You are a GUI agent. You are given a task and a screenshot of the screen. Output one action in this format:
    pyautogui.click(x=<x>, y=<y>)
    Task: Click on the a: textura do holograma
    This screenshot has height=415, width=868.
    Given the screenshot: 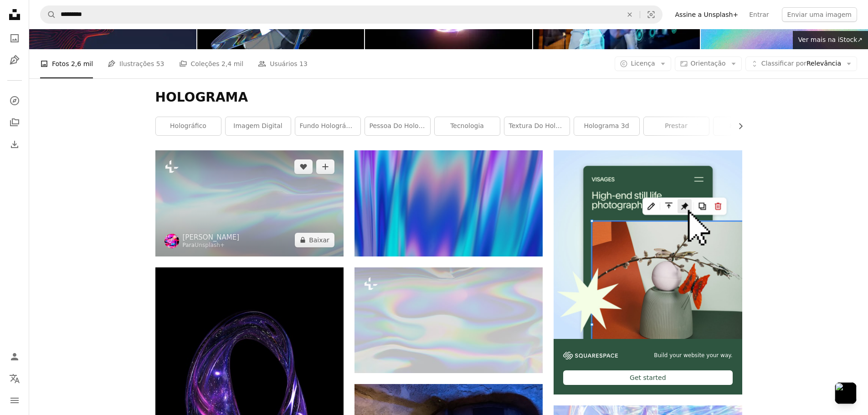 What is the action you would take?
    pyautogui.click(x=537, y=126)
    